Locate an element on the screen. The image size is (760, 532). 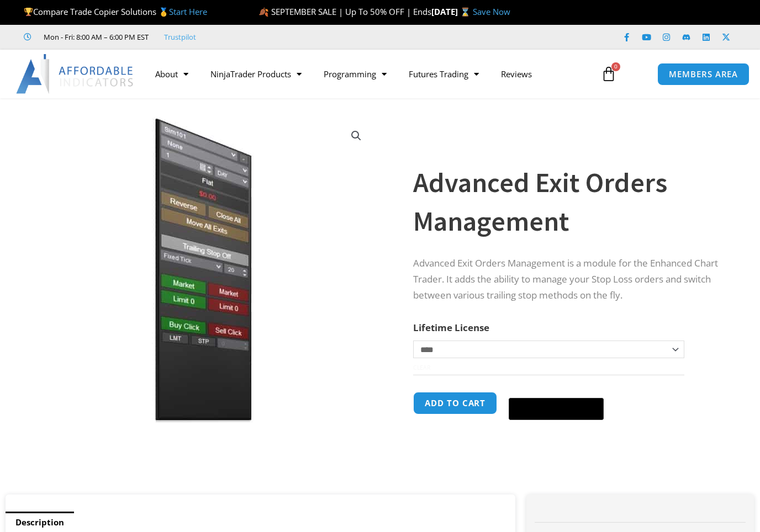
p: Advanced Exit Orders Management is a module for the Enhanced Chart Trader. It adds the ability to... is located at coordinates (572, 280).